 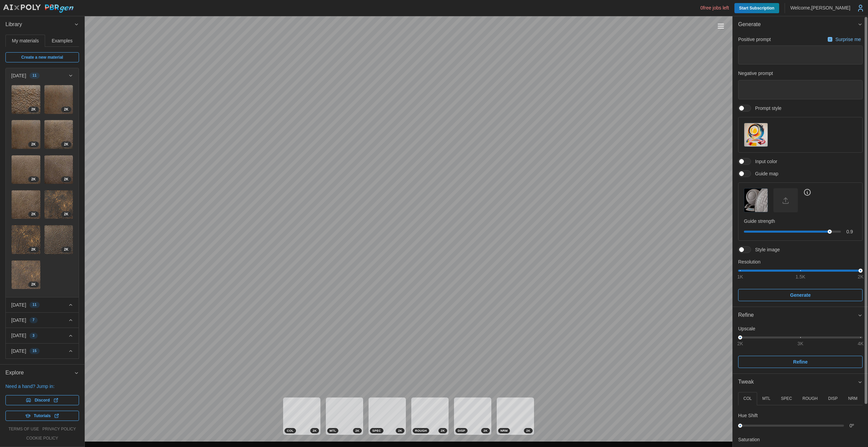 What do you see at coordinates (26, 205) in the screenshot?
I see `a: 60MfwplVH9nlMwdzTq8B2K` at bounding box center [26, 205].